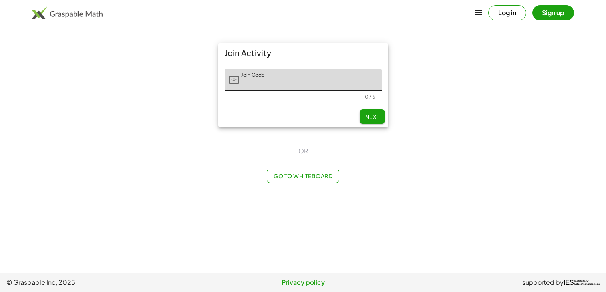  What do you see at coordinates (303, 53) in the screenshot?
I see `div: Join Activity` at bounding box center [303, 53].